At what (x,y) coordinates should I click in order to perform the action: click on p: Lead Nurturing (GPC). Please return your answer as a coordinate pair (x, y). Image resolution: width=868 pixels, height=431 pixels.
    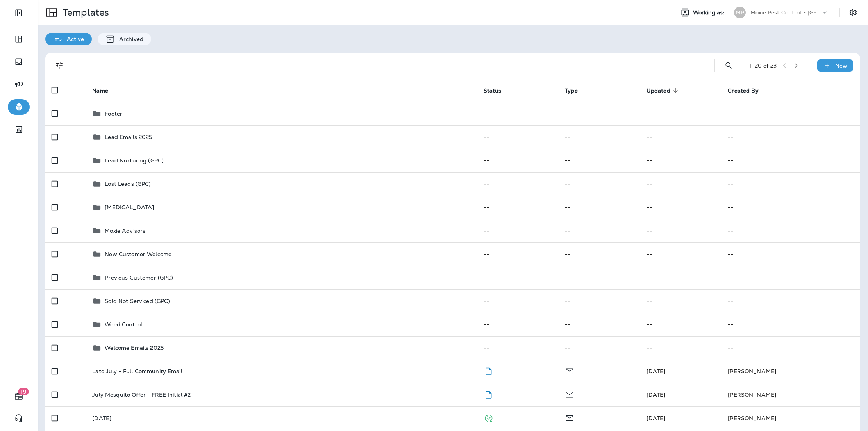
    Looking at the image, I should click on (134, 161).